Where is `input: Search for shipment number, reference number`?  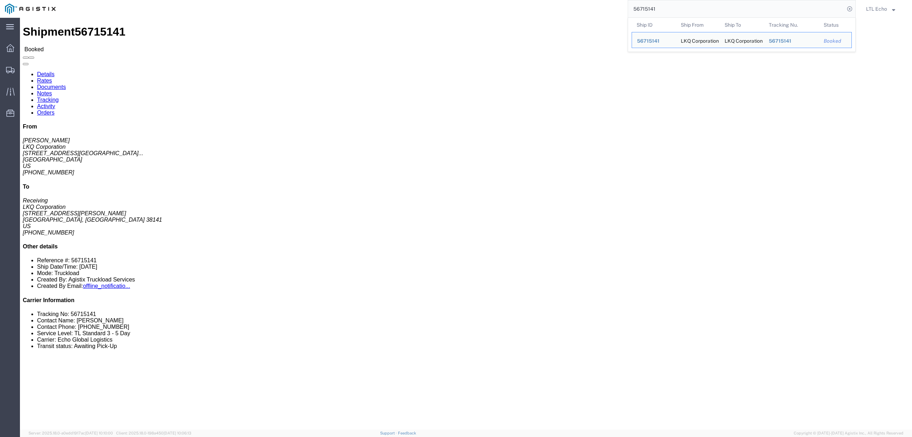
input: Search for shipment number, reference number is located at coordinates (736, 9).